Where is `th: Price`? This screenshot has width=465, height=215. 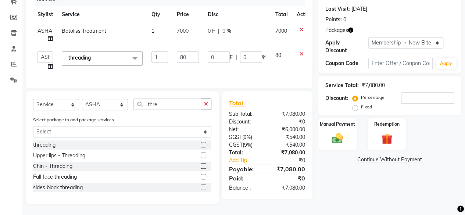 th: Price is located at coordinates (188, 14).